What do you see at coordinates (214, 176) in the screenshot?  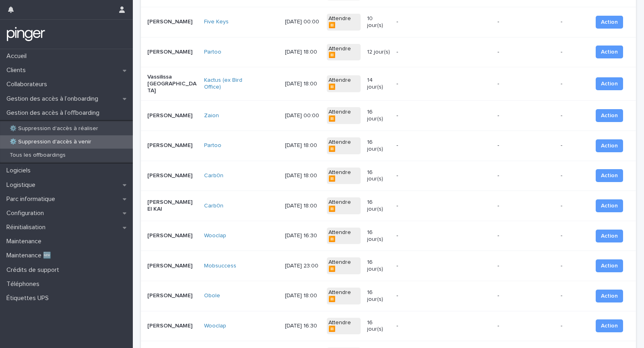 I see `a: Carb0n` at bounding box center [214, 176].